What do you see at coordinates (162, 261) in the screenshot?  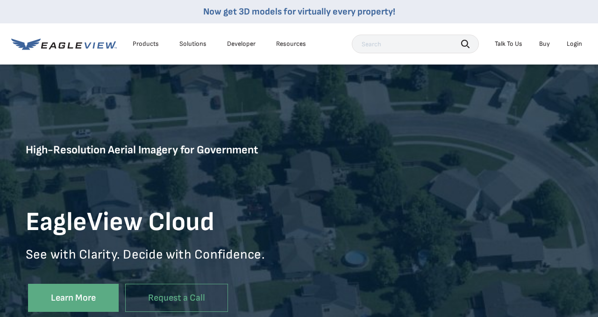 I see `p: See with Clarity. Decide with Confidence.` at bounding box center [162, 261].